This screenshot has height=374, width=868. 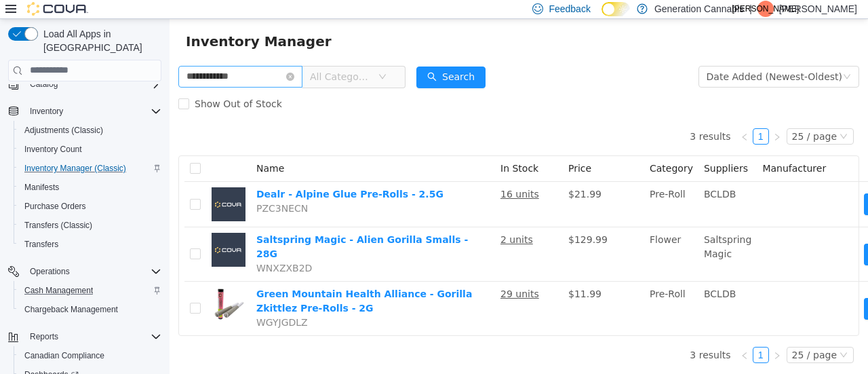 What do you see at coordinates (59, 284) in the screenshot?
I see `img: Green Mountain Health Alliance - Gorilla Zkittlez Pre-Rolls - 2G hero shot` at bounding box center [59, 284].